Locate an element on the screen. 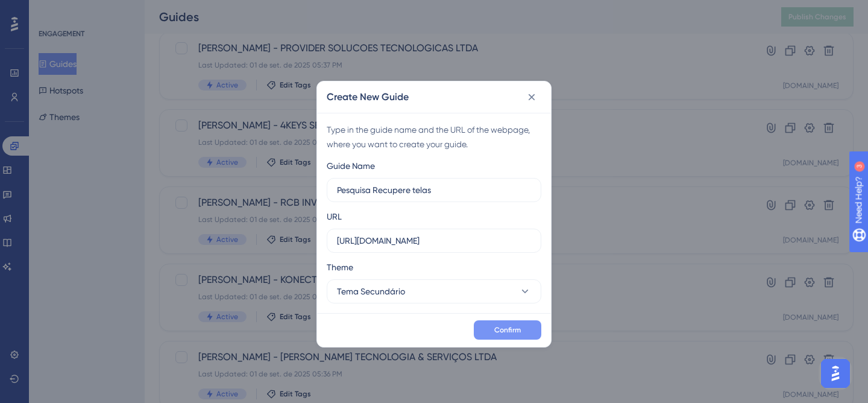 This screenshot has width=868, height=403. div: URL is located at coordinates (334, 217).